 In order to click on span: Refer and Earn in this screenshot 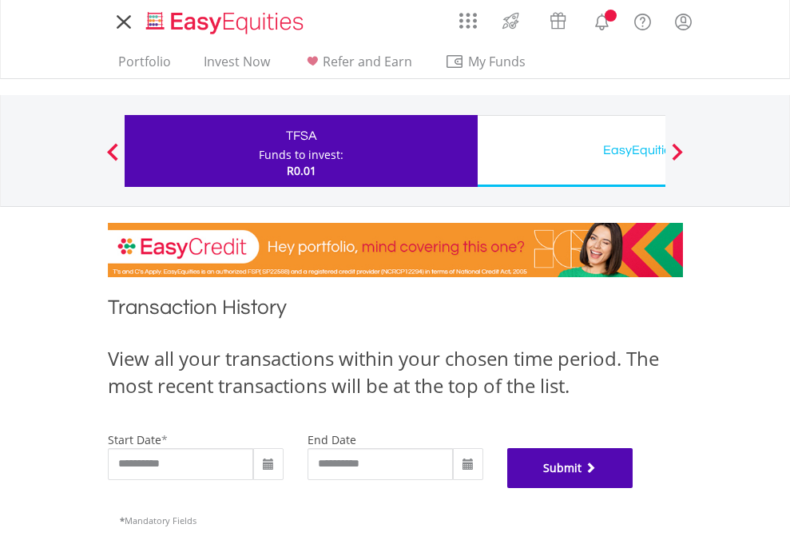, I will do `click(367, 61)`.